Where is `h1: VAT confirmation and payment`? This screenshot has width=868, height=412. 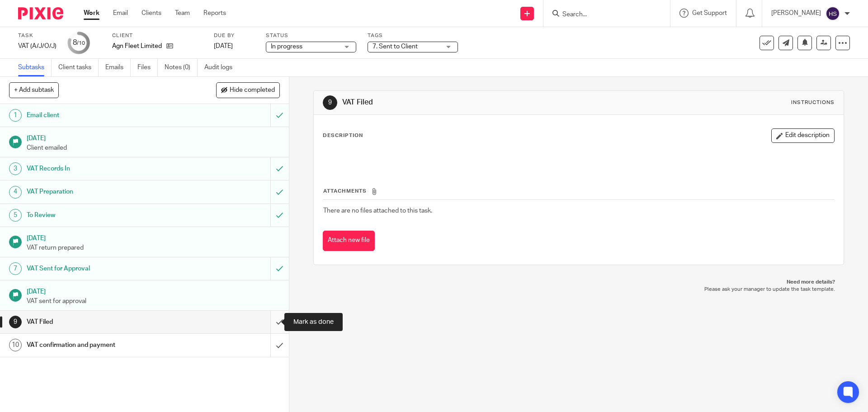
h1: VAT confirmation and payment is located at coordinates (105, 345).